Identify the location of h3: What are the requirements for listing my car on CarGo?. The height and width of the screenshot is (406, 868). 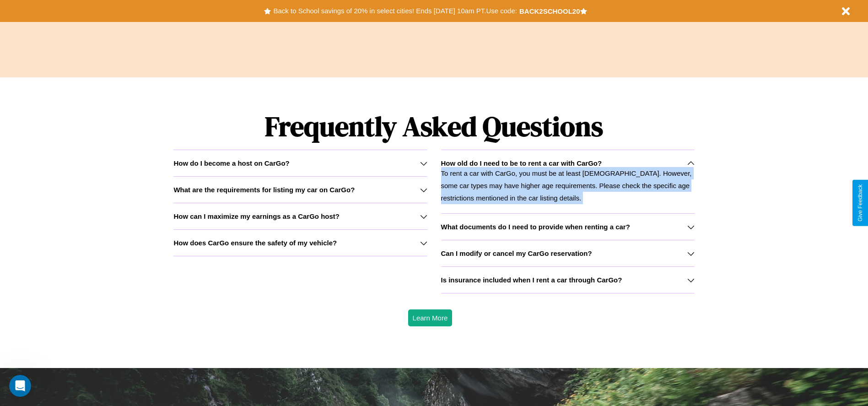
(264, 190).